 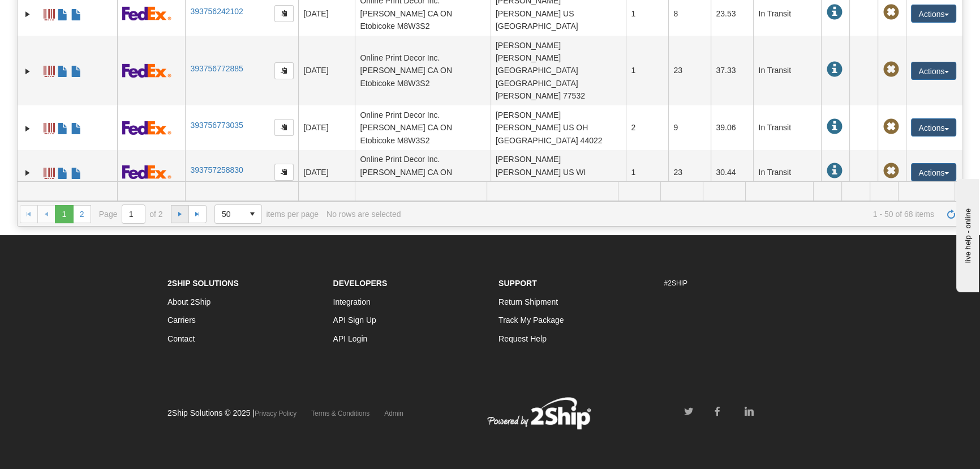 What do you see at coordinates (732, 172) in the screenshot?
I see `td: 30.44` at bounding box center [732, 172].